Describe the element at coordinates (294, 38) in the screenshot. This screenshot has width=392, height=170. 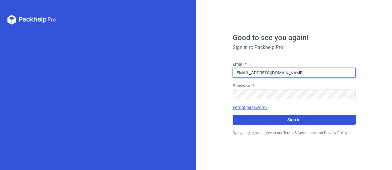
I see `h1: Good to see you again!` at that location.